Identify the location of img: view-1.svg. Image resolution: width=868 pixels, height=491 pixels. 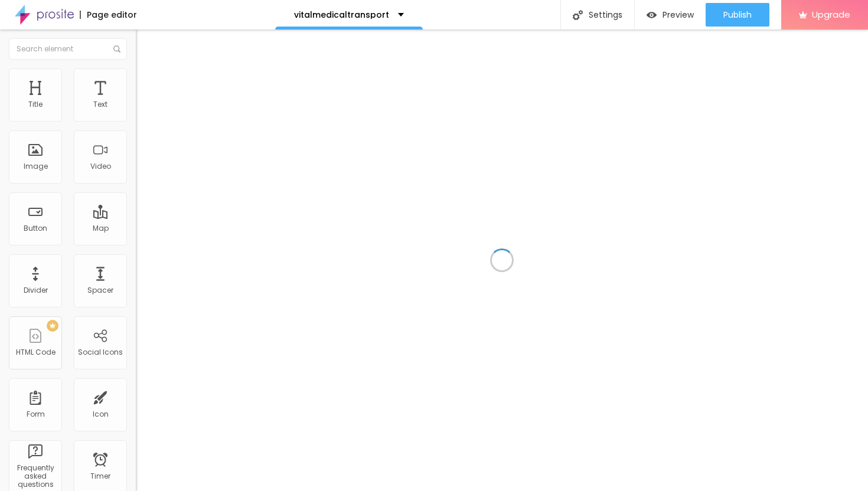
(651, 14).